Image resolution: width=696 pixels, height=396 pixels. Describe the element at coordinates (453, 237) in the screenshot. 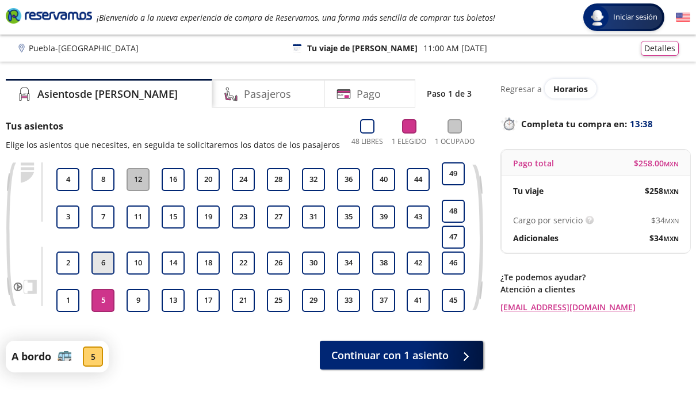

I see `button: 47` at that location.